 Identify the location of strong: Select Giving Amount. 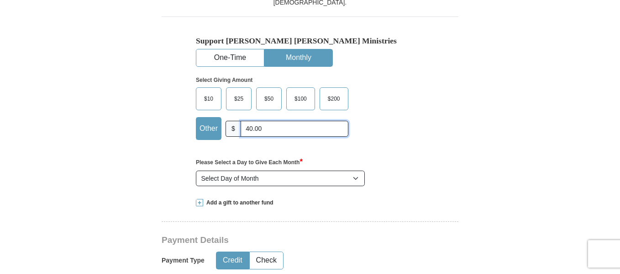
(224, 80).